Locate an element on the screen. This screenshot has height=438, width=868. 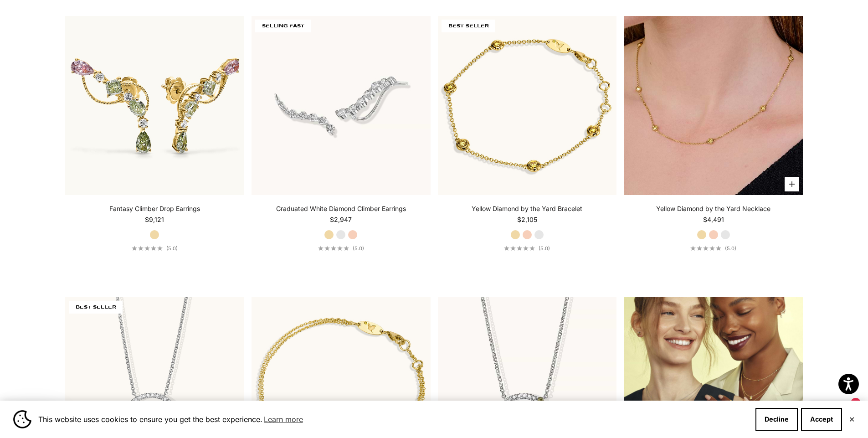
img: #YellowGold #RoseGold #WhiteGold is located at coordinates (713, 105).